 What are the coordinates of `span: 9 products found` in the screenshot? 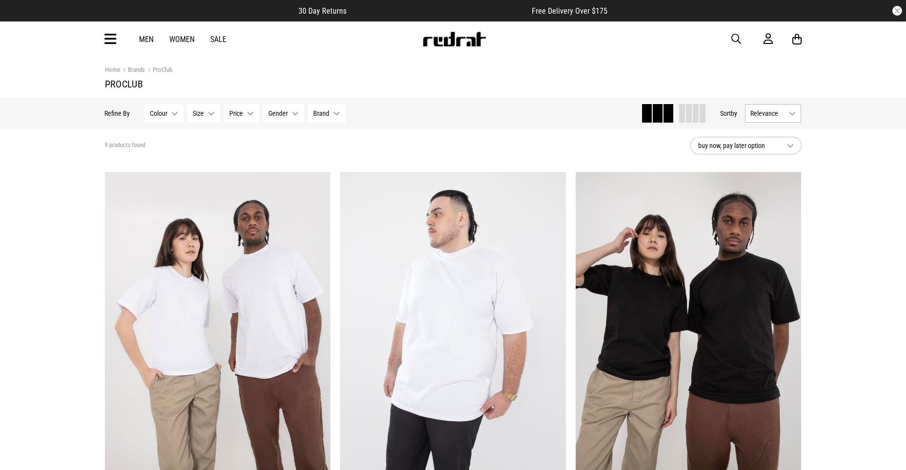 It's located at (125, 145).